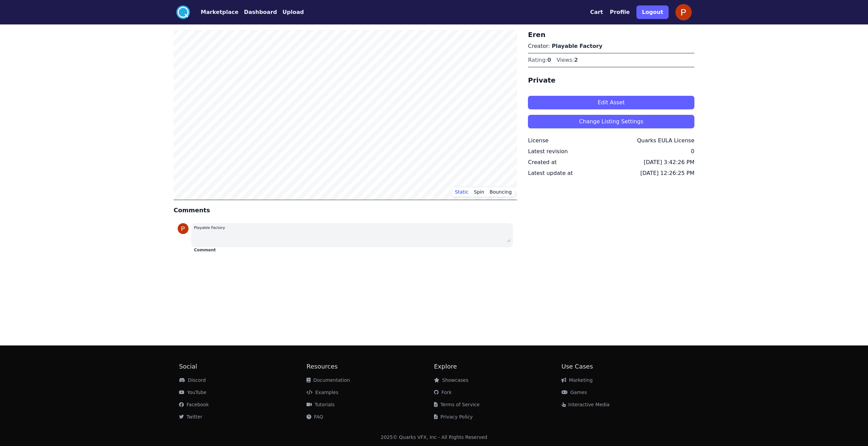  I want to click on h4: Private, so click(611, 80).